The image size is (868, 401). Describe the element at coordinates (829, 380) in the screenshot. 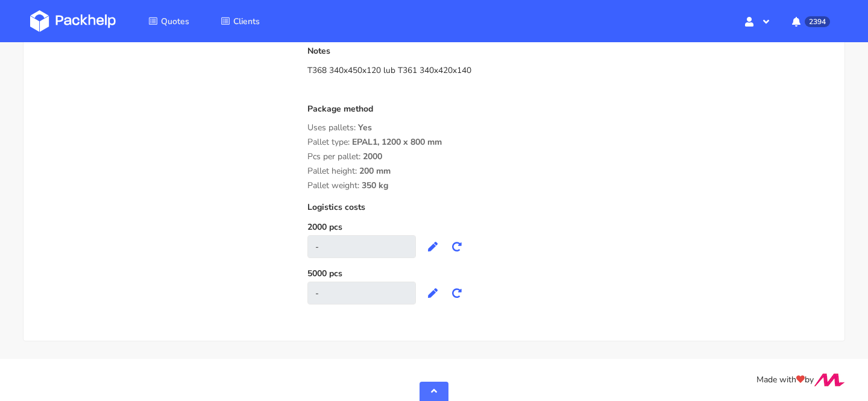

I see `img: Move Closer` at that location.